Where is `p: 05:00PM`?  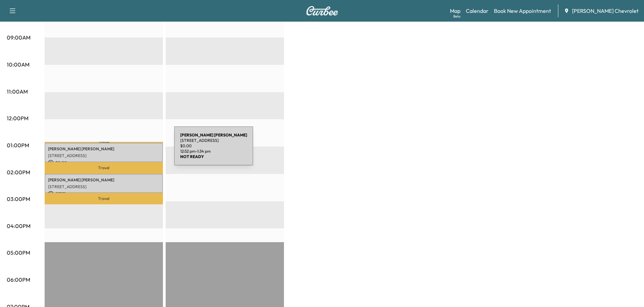
p: 05:00PM is located at coordinates (18, 252).